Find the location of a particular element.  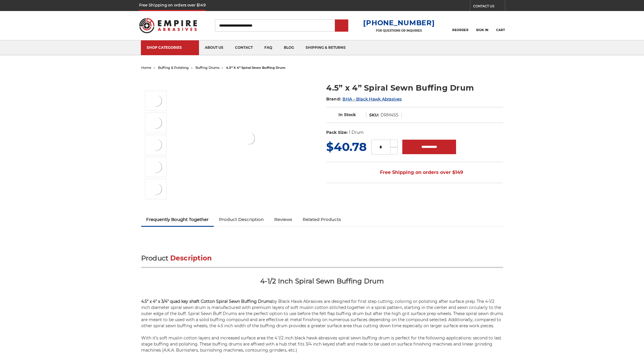

a: BHA - Black Hawk Abrasives is located at coordinates (372, 99).